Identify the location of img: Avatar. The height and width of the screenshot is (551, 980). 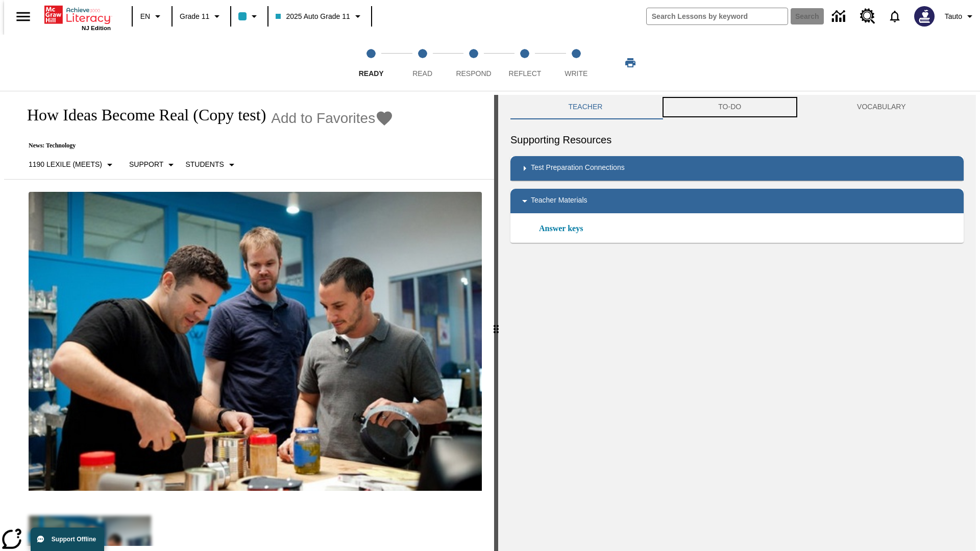
(924, 16).